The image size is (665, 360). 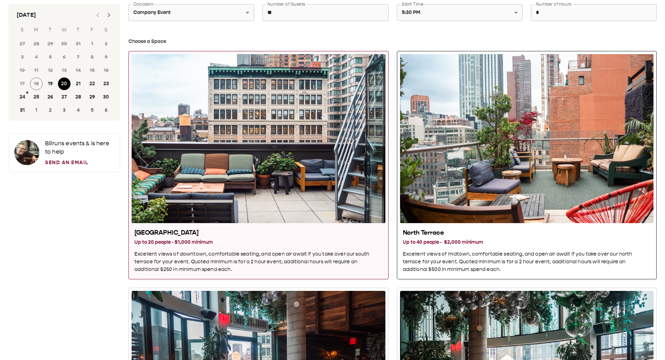 I want to click on span: Tuesday, so click(x=50, y=30).